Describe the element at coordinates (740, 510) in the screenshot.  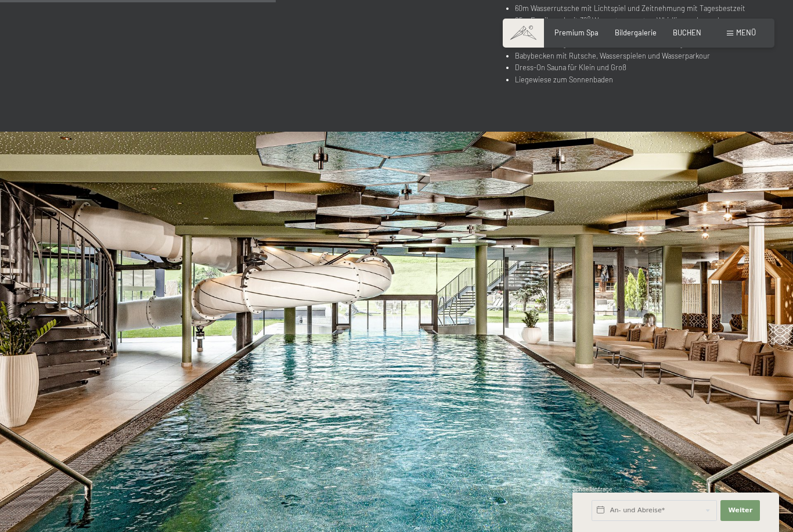
I see `button: Weiter` at that location.